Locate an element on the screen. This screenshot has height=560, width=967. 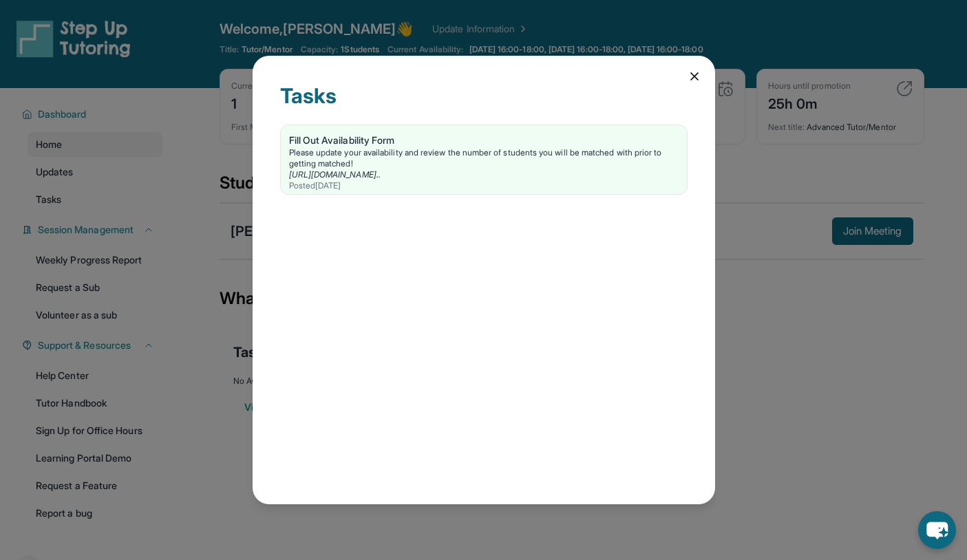
a: Fill Out Availability FormPlease update your availability and review the number of students you w... is located at coordinates (484, 160).